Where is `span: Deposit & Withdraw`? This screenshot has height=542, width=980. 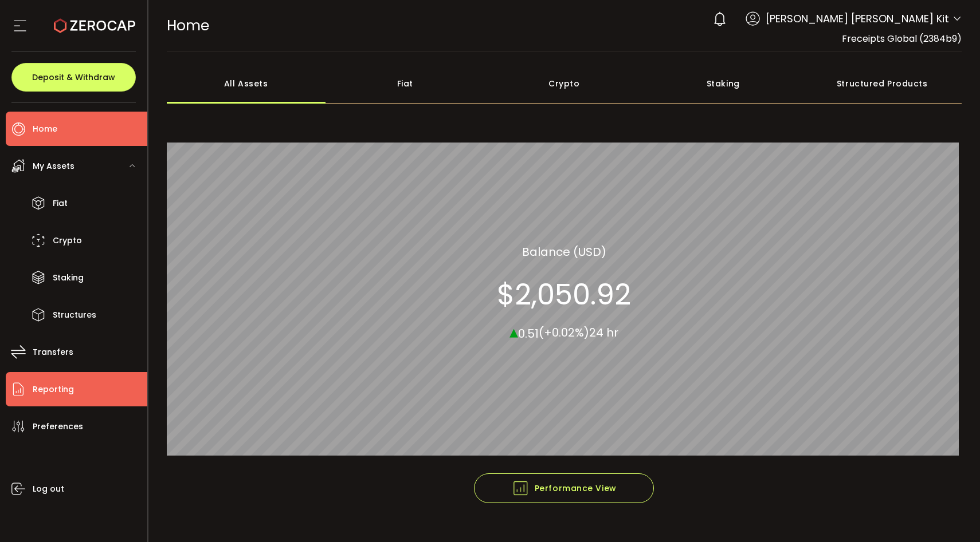
span: Deposit & Withdraw is located at coordinates (73, 77).